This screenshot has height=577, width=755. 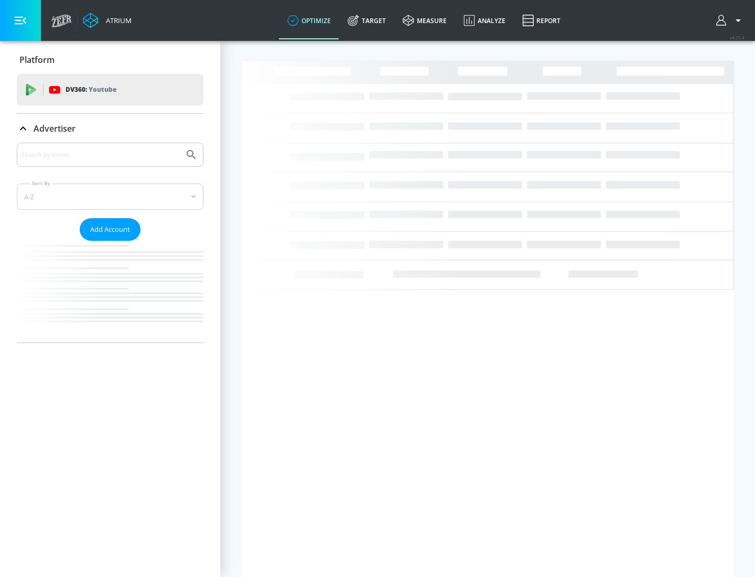 What do you see at coordinates (100, 155) in the screenshot?
I see `input: Search by name` at bounding box center [100, 155].